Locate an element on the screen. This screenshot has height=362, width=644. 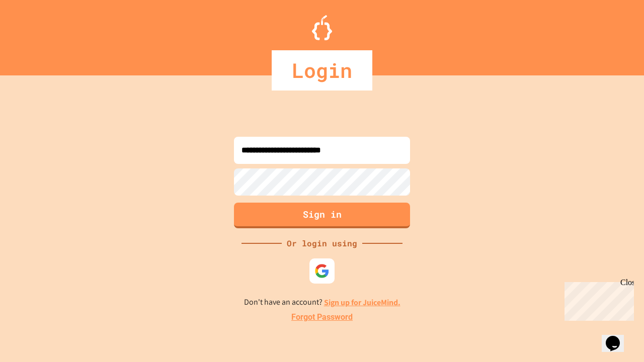
a: Forgot Password is located at coordinates (322, 318).